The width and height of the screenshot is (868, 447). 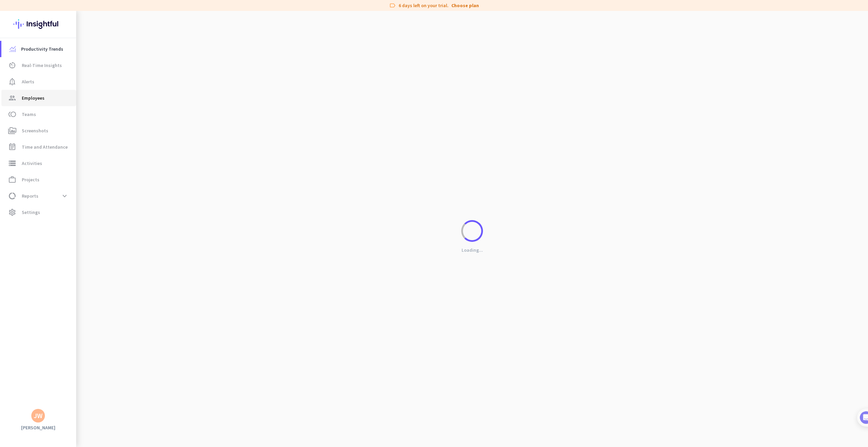 What do you see at coordinates (33, 98) in the screenshot?
I see `span: Employees` at bounding box center [33, 98].